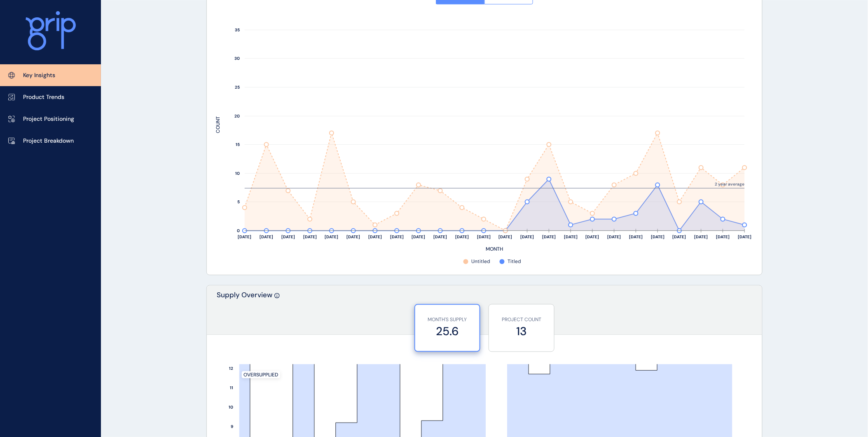 The image size is (868, 437). Describe the element at coordinates (521, 331) in the screenshot. I see `label: 13` at that location.